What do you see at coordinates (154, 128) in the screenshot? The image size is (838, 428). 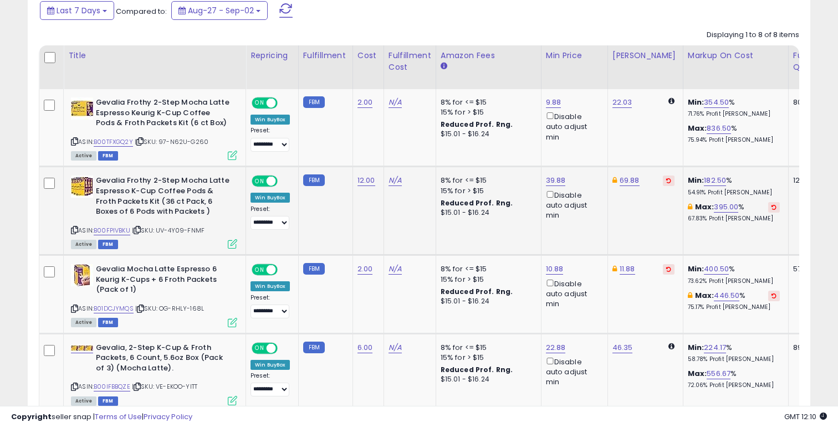 I see `div: ASIN:` at bounding box center [154, 128].